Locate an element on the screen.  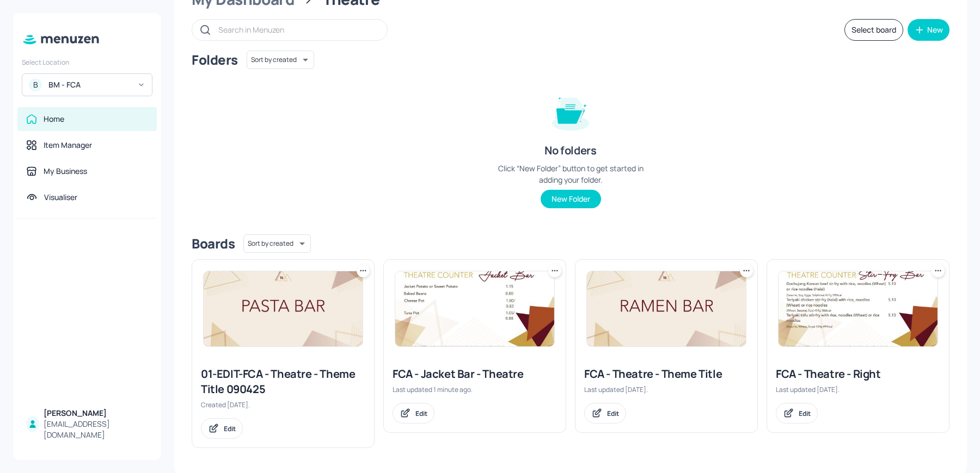
input: Search in Menuzen is located at coordinates (298, 30).